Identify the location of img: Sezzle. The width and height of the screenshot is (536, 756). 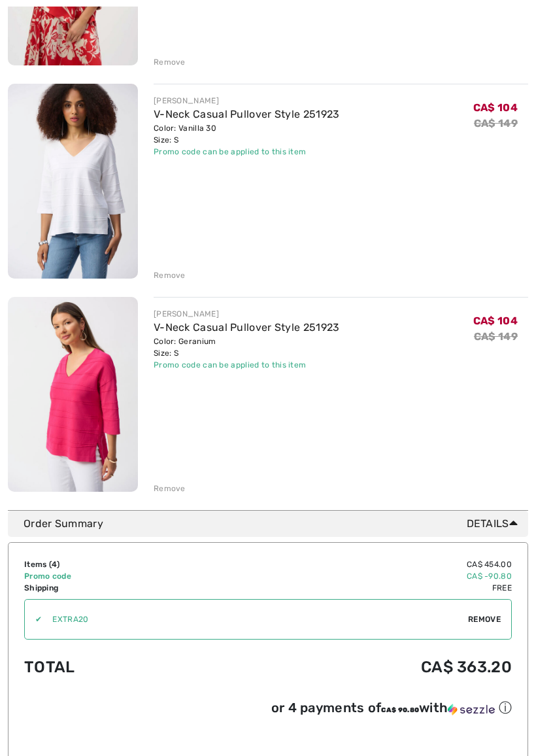
(471, 709).